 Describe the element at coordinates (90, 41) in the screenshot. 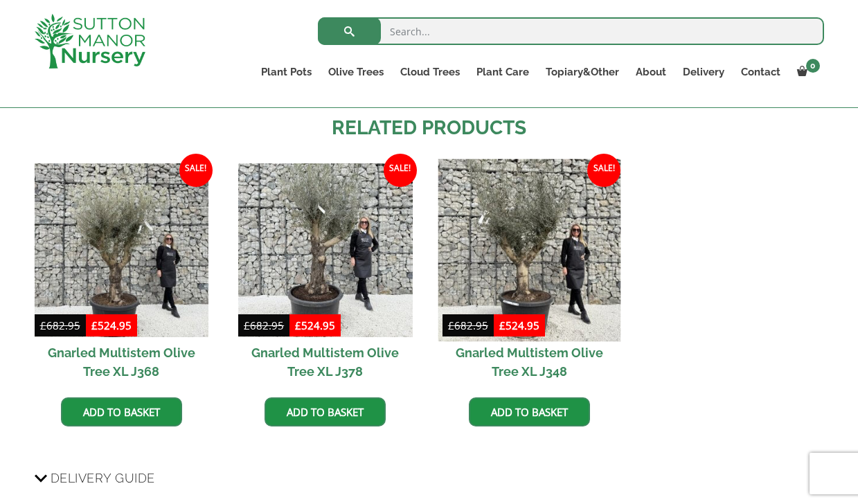

I see `img: logo` at that location.